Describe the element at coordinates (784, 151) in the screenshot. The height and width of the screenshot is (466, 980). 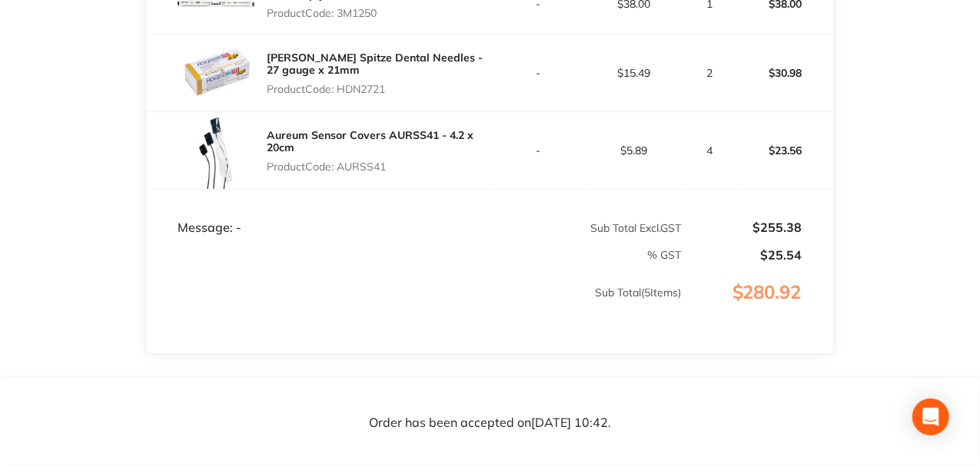
I see `p: $23.56` at that location.